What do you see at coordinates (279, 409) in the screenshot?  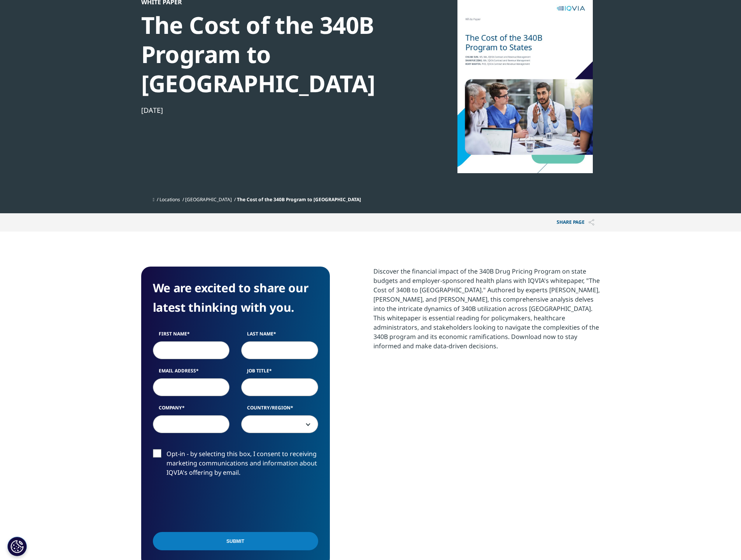 I see `label: Country/Region` at bounding box center [279, 409].